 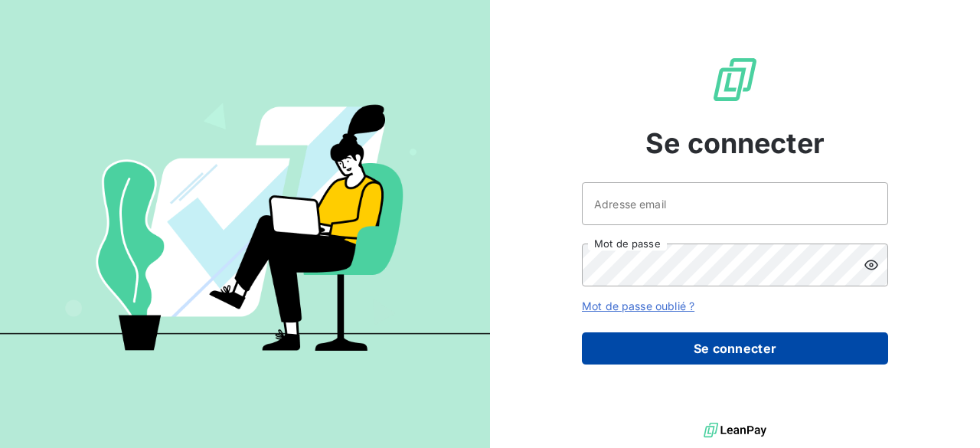 I want to click on a: Mot de passe oublié ?, so click(x=638, y=305).